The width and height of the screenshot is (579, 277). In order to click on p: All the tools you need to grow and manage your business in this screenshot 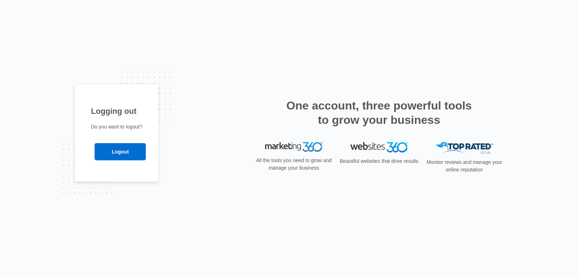, I will do `click(294, 165)`.